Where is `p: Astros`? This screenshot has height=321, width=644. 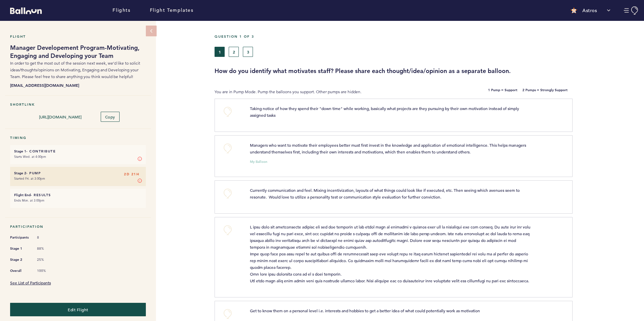
p: Astros is located at coordinates (590, 11).